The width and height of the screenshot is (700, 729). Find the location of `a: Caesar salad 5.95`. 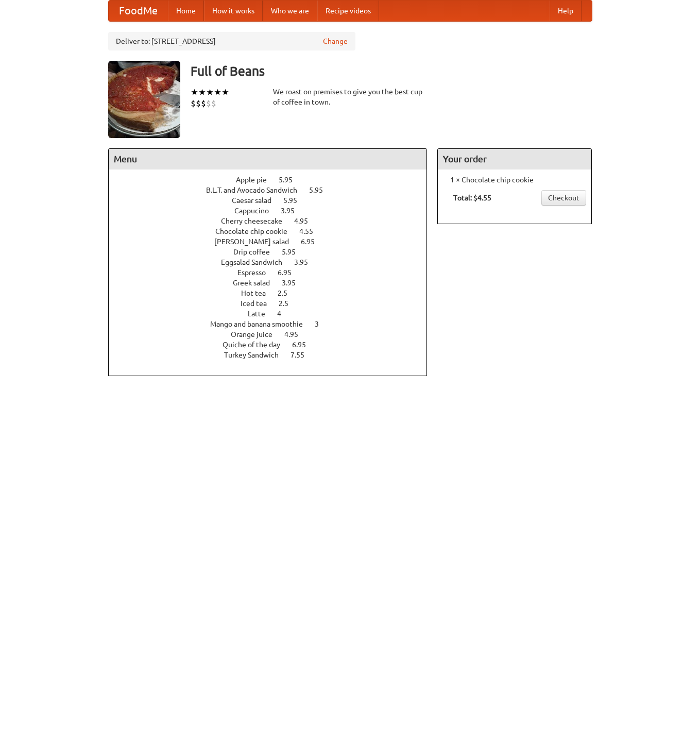

a: Caesar salad 5.95 is located at coordinates (274, 200).